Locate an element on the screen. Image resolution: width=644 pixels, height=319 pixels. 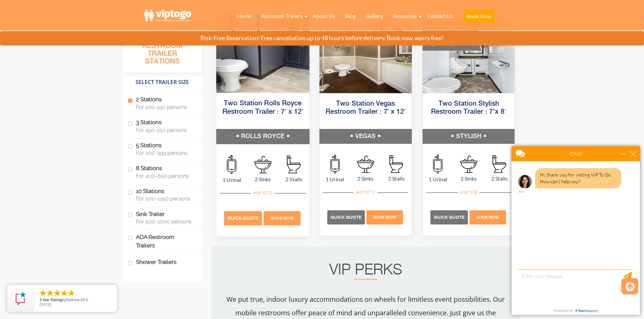
h4: Select Trailer Size is located at coordinates (162, 82).